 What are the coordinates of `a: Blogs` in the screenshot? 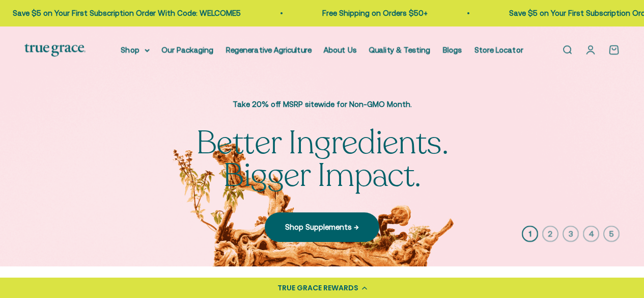 It's located at (453, 50).